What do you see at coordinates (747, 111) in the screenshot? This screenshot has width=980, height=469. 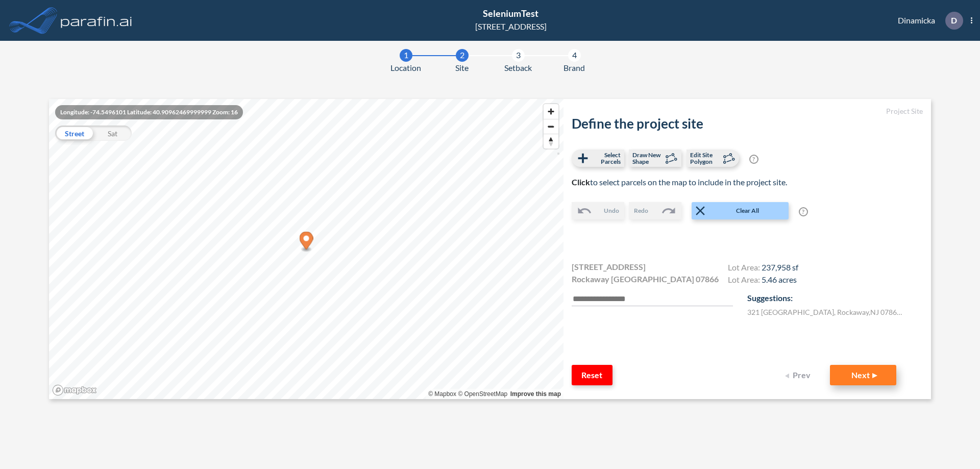 I see `h5: Project Site` at bounding box center [747, 111].